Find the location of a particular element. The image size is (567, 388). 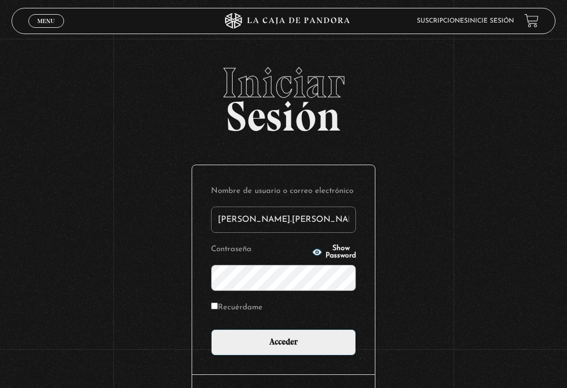

span: Iniciar is located at coordinates (283, 83).